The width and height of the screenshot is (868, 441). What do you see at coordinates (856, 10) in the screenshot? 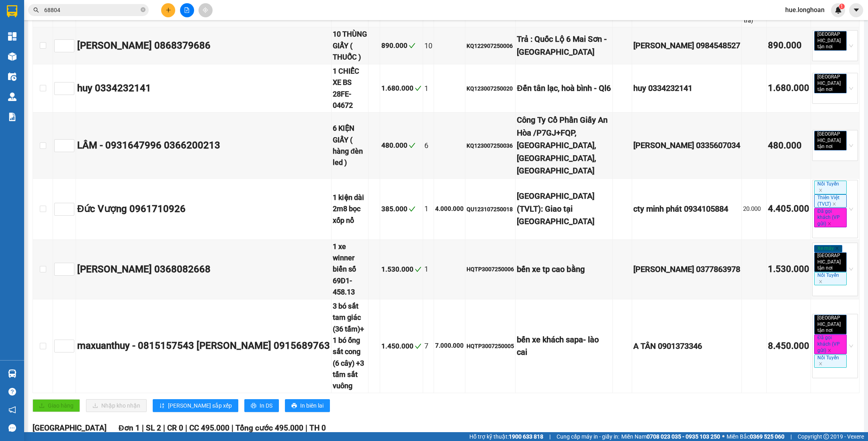
I see `span: caret-down` at bounding box center [856, 10].